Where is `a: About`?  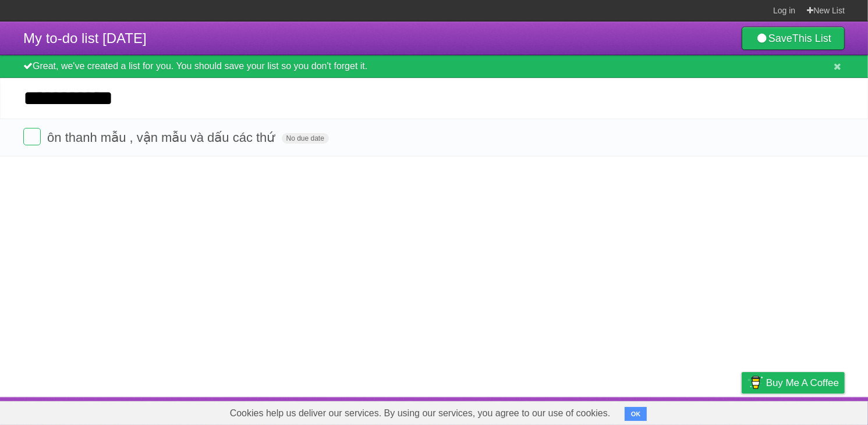 a: About is located at coordinates (599, 411).